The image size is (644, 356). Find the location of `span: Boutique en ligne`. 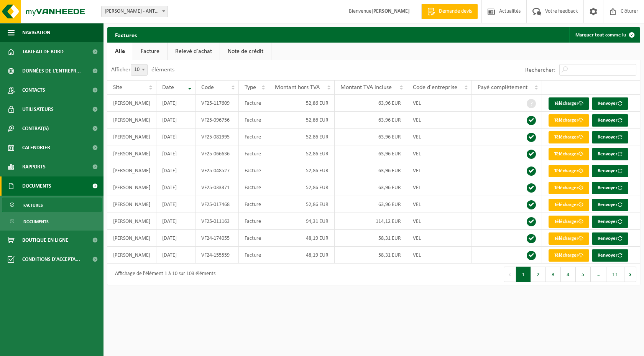

span: Boutique en ligne is located at coordinates (45, 240).